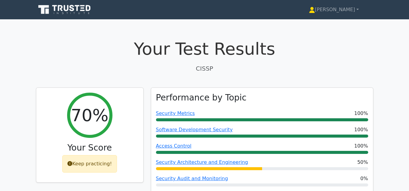 This screenshot has width=409, height=191. What do you see at coordinates (89, 164) in the screenshot?
I see `div: Keep practicing!` at bounding box center [89, 164].